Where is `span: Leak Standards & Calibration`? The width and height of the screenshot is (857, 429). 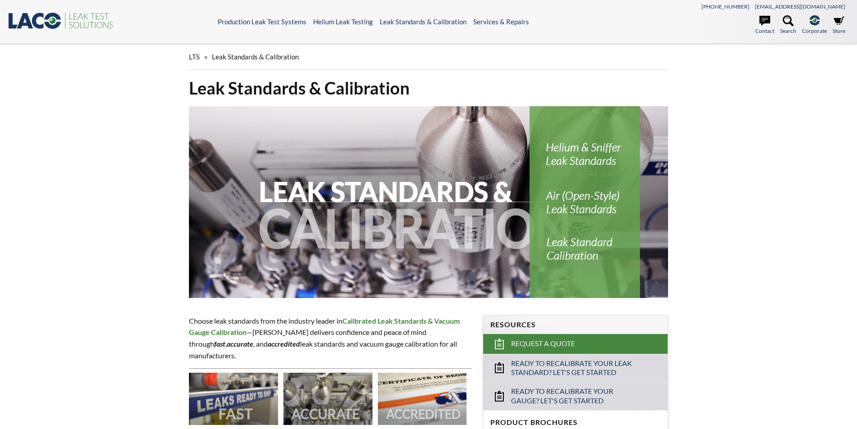
span: Leak Standards & Calibration is located at coordinates (255, 57).